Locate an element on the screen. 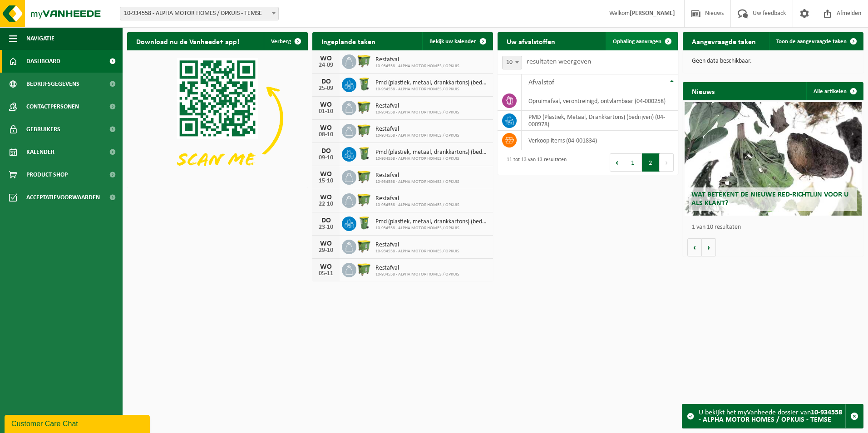  div: 11 tot 13 van 13 resultaten is located at coordinates (534, 163).